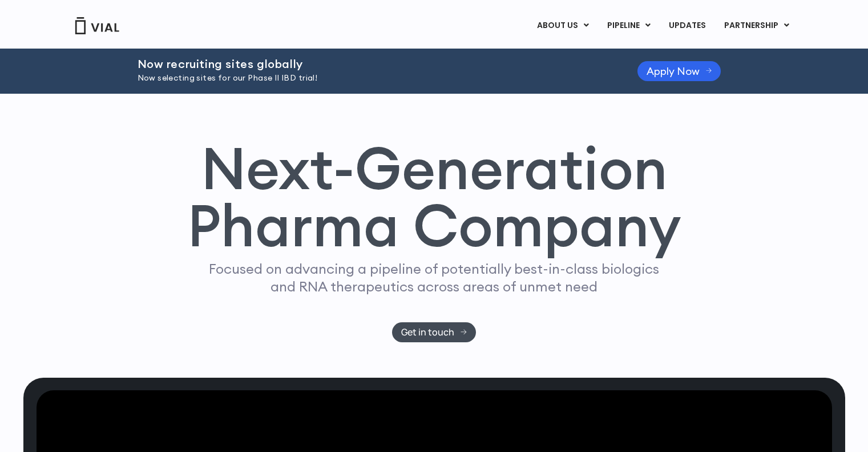 Image resolution: width=868 pixels, height=452 pixels. Describe the element at coordinates (428, 332) in the screenshot. I see `span: Get in touch` at that location.